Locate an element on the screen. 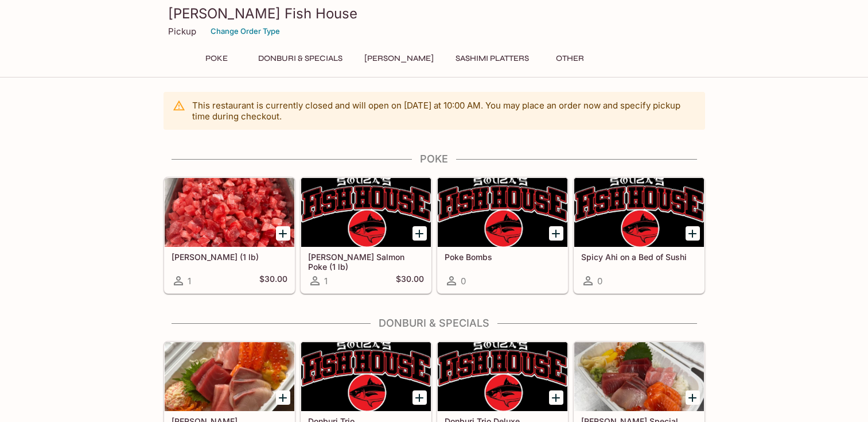 The image size is (868, 422). button: Donburi & Specials is located at coordinates (300, 59).